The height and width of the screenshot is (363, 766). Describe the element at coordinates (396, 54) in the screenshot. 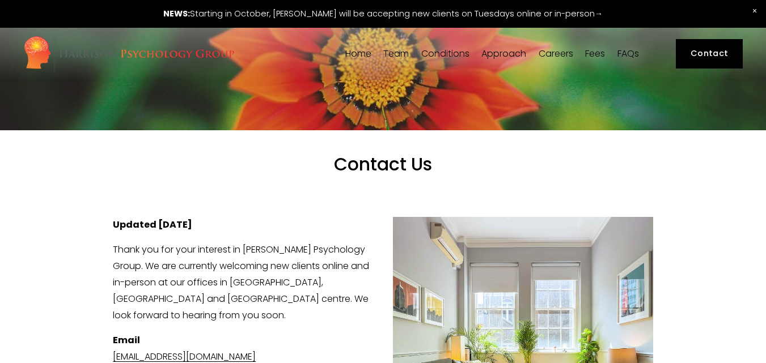

I see `span: Team` at that location.